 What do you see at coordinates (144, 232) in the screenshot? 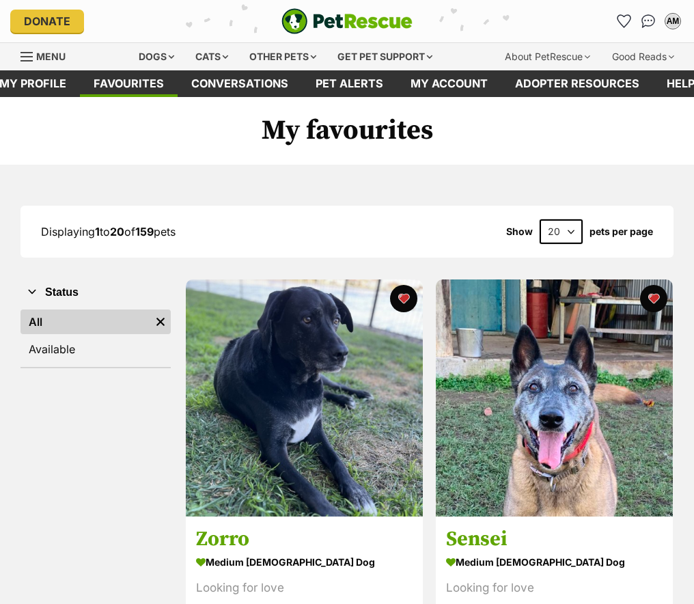
I see `strong: 159` at bounding box center [144, 232].